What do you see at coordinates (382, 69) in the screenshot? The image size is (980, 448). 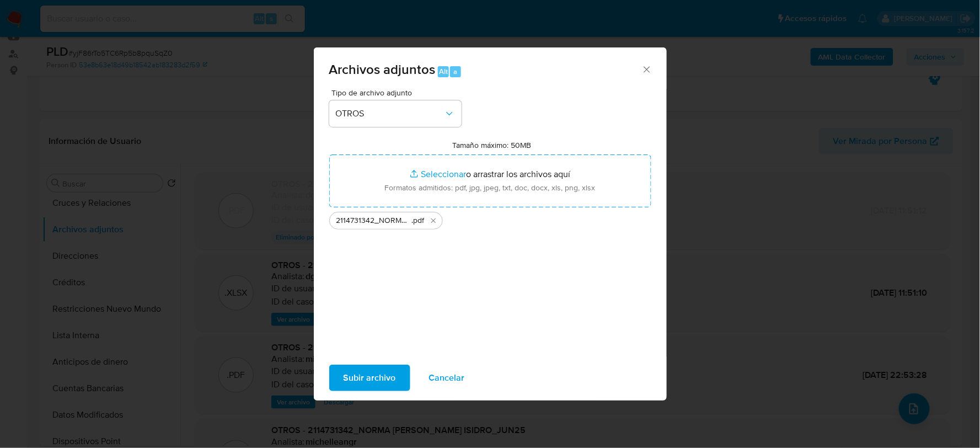 I see `span: Archivos adjuntos` at bounding box center [382, 69].